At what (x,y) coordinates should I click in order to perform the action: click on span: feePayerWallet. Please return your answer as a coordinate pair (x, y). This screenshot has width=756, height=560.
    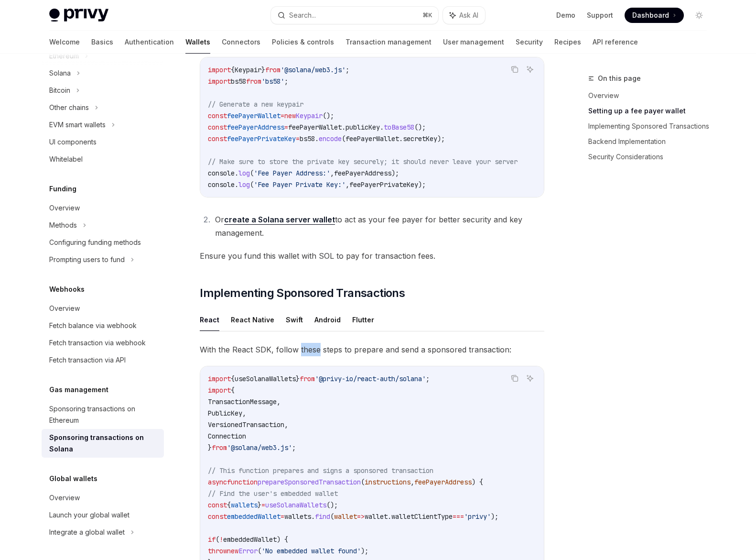
    Looking at the image, I should click on (315, 127).